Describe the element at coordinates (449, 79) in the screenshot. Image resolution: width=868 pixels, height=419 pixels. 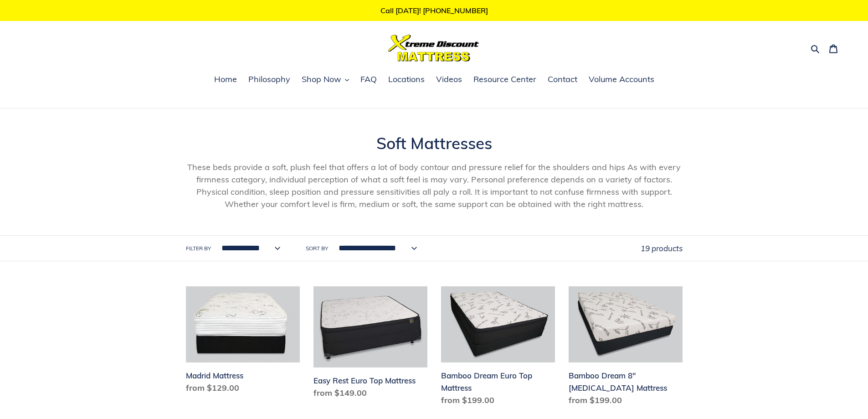
I see `span: Videos` at that location.